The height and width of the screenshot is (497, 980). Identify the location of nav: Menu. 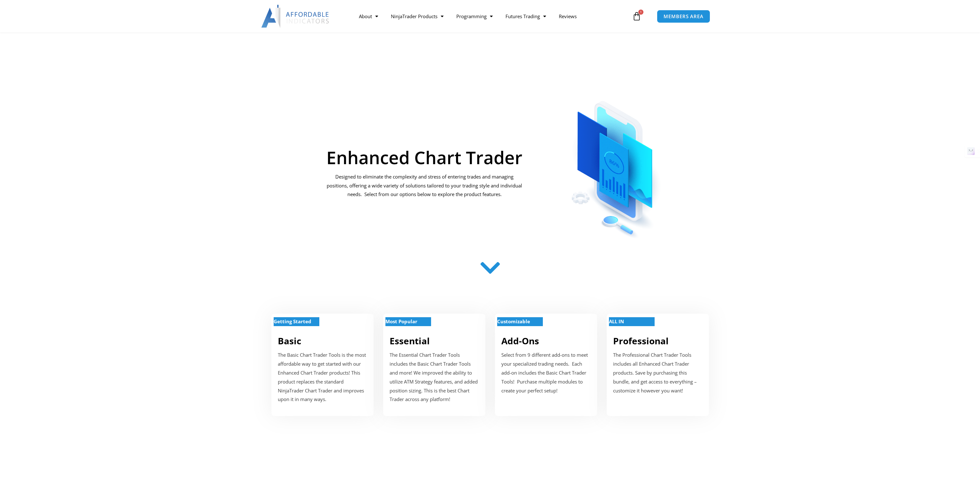
(491, 17).